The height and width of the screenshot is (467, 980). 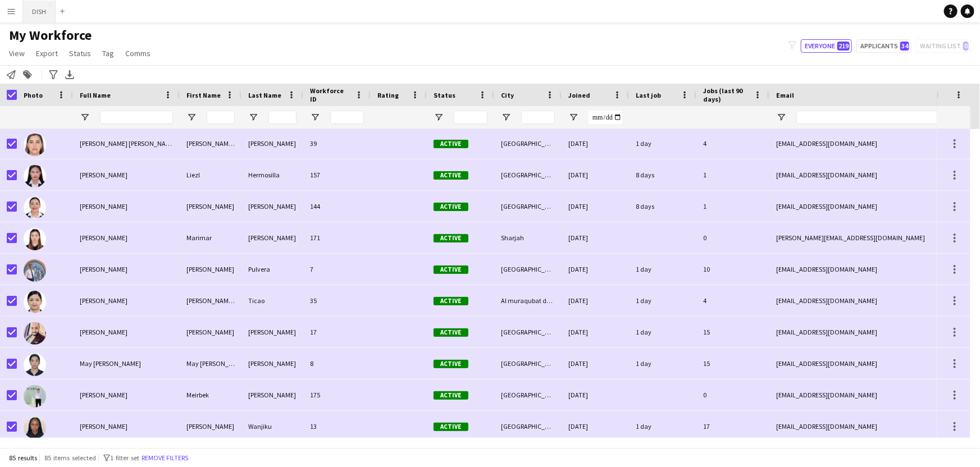 What do you see at coordinates (35, 365) in the screenshot?
I see `img: May Angelica Pelayo` at bounding box center [35, 365].